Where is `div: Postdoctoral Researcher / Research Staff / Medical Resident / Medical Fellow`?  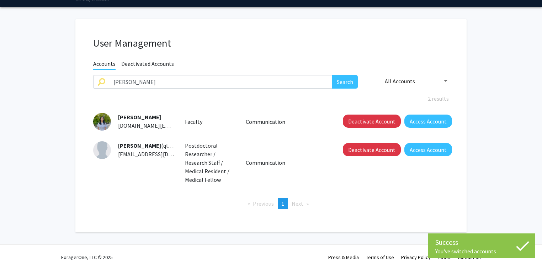 div: Postdoctoral Researcher / Research Staff / Medical Resident / Medical Fellow is located at coordinates (210, 162).